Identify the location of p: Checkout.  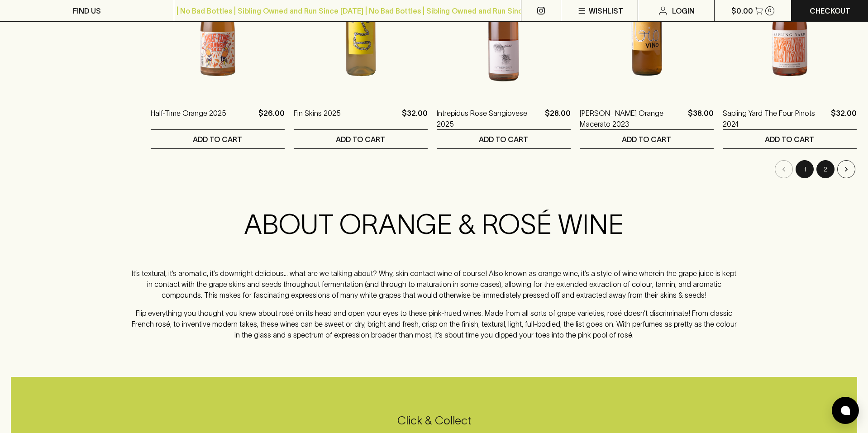
(830, 11).